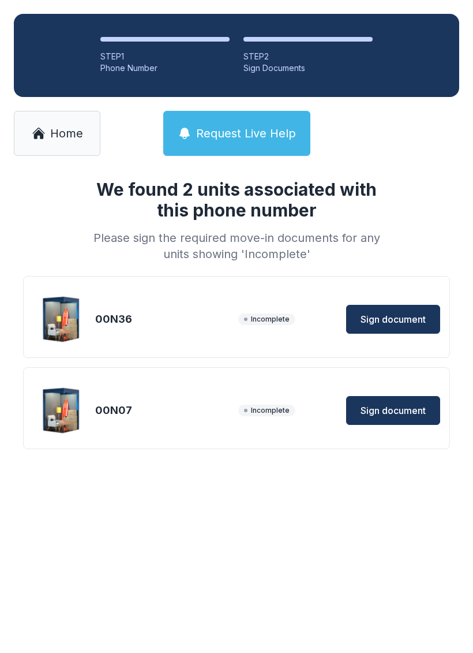 This screenshot has height=653, width=473. What do you see at coordinates (66, 133) in the screenshot?
I see `span: Home` at bounding box center [66, 133].